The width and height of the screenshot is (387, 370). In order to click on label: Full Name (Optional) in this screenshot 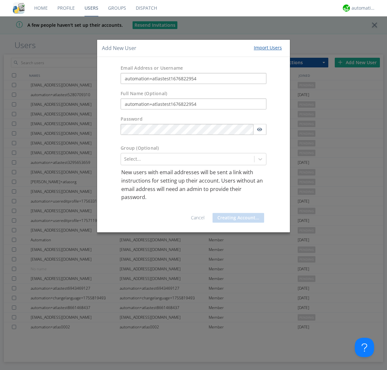, I will do `click(144, 94)`.